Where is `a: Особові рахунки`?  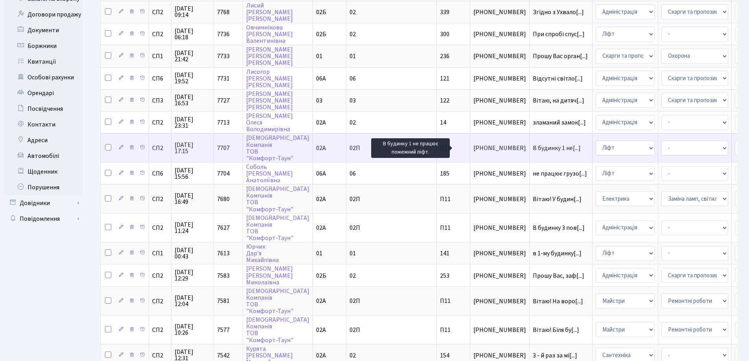 a: Особові рахунки is located at coordinates (43, 77).